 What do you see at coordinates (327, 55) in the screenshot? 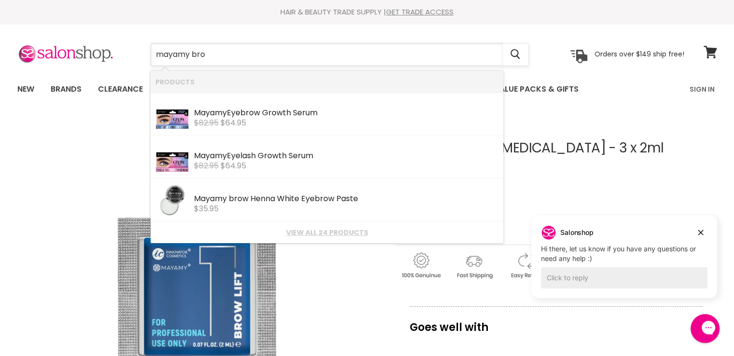
I see `input: Search` at bounding box center [327, 55].